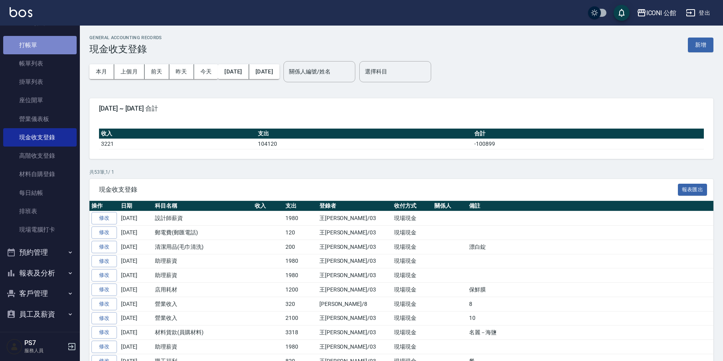  I want to click on a: 每日結帳, so click(40, 193).